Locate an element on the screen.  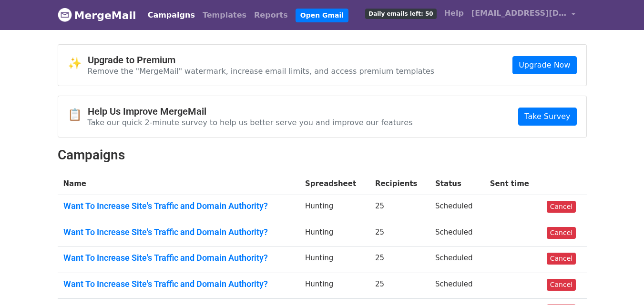
h4: Upgrade to Premium is located at coordinates (261, 60).